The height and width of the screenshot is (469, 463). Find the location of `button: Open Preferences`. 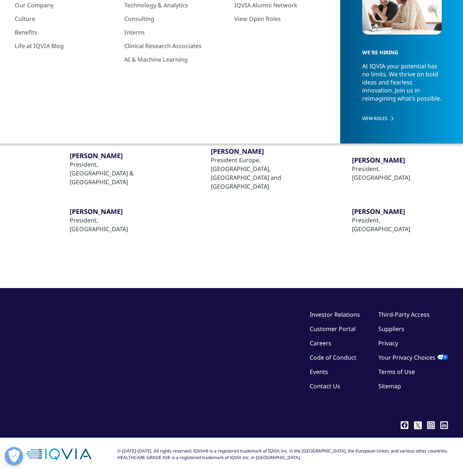

button: Open Preferences is located at coordinates (14, 456).